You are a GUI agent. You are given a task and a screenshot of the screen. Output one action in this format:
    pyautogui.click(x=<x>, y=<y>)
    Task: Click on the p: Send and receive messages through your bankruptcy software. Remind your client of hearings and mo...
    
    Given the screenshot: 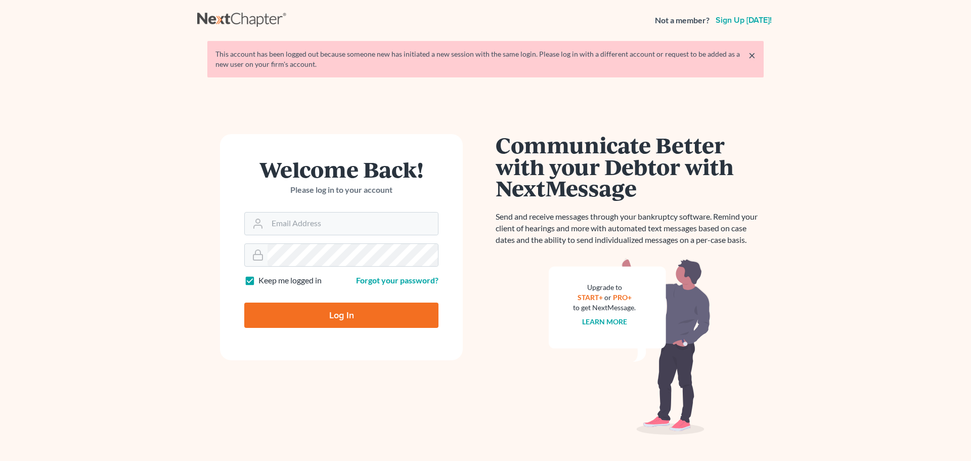 What is the action you would take?
    pyautogui.click(x=630, y=228)
    